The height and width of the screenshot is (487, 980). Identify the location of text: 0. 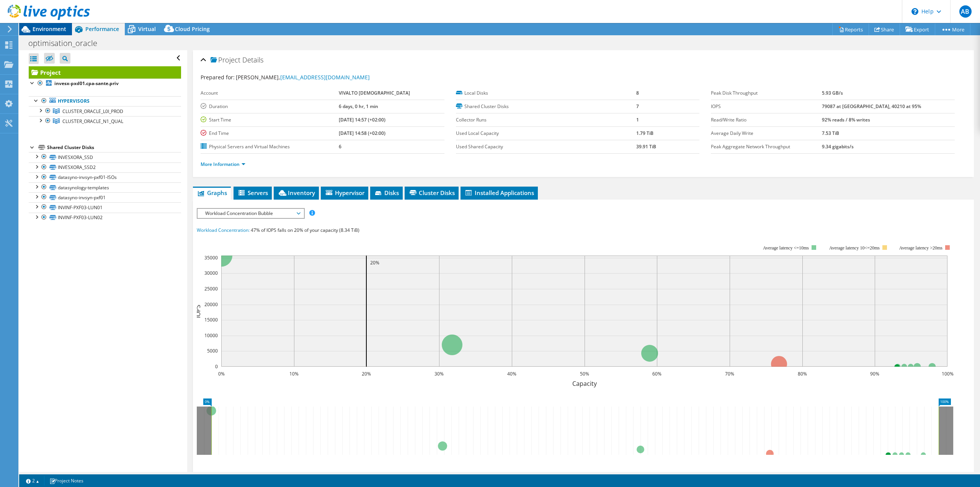
(216, 366).